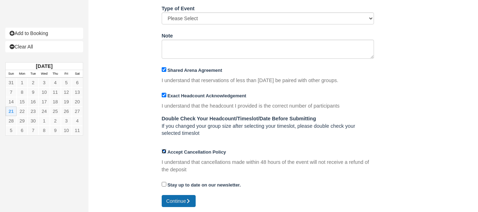  Describe the element at coordinates (33, 102) in the screenshot. I see `a: 16` at that location.